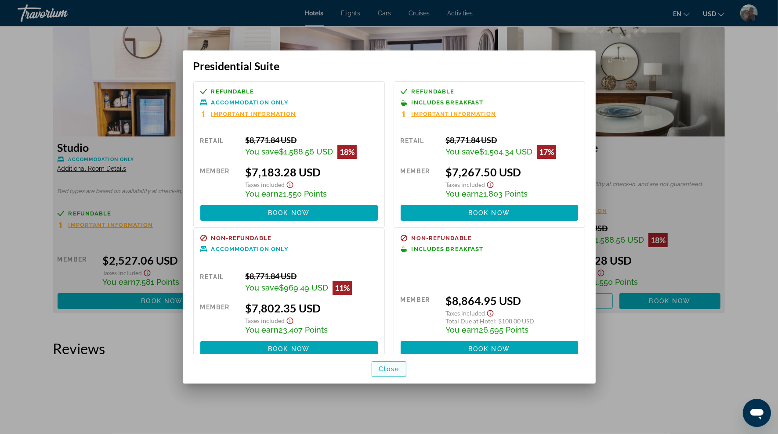  Describe the element at coordinates (546, 152) in the screenshot. I see `div: 17%` at that location.